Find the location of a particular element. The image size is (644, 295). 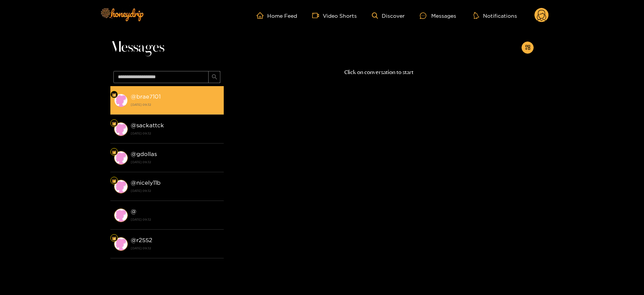

strong: @ sackattck is located at coordinates (147, 125).